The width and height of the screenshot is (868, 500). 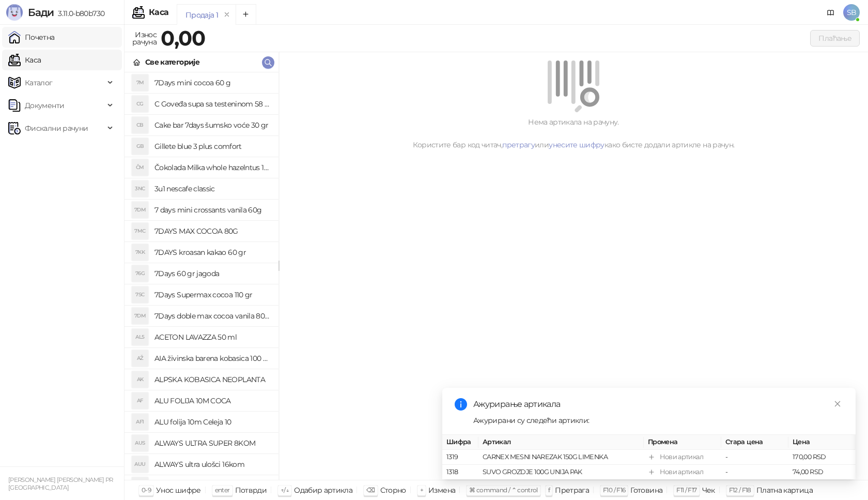 What do you see at coordinates (140, 189) in the screenshot?
I see `div: 3NC` at bounding box center [140, 189].